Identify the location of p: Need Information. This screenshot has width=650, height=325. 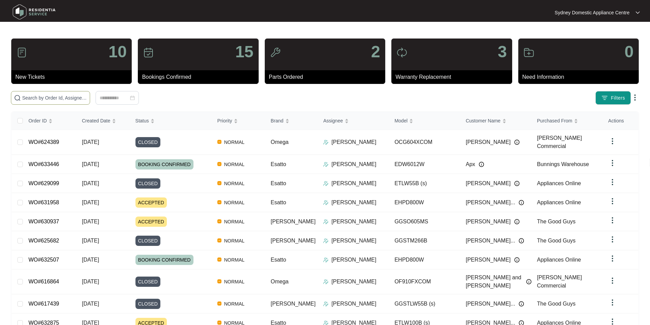
(580, 77).